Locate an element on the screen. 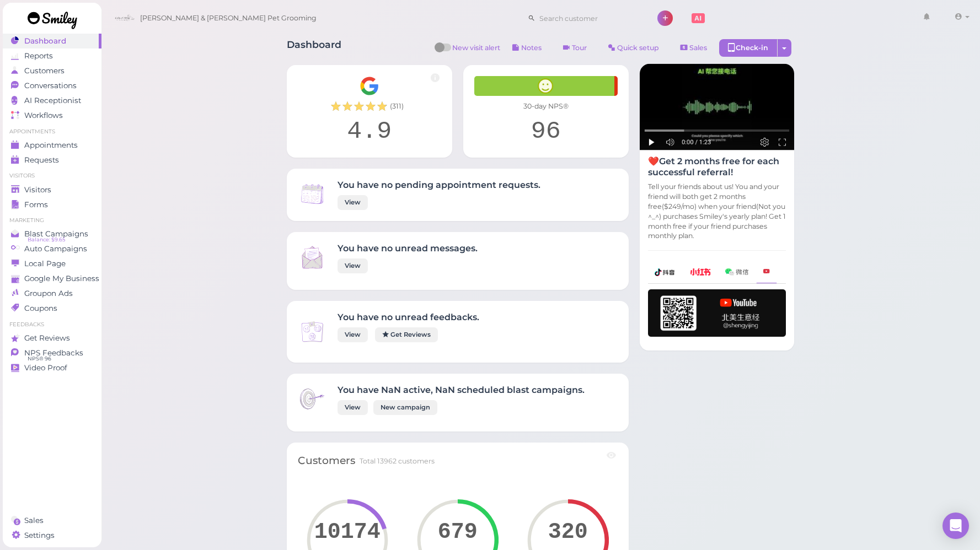 This screenshot has height=550, width=980. img: youtube-h-92280983ece59b2848f85fc261e8ffad.png is located at coordinates (717, 313).